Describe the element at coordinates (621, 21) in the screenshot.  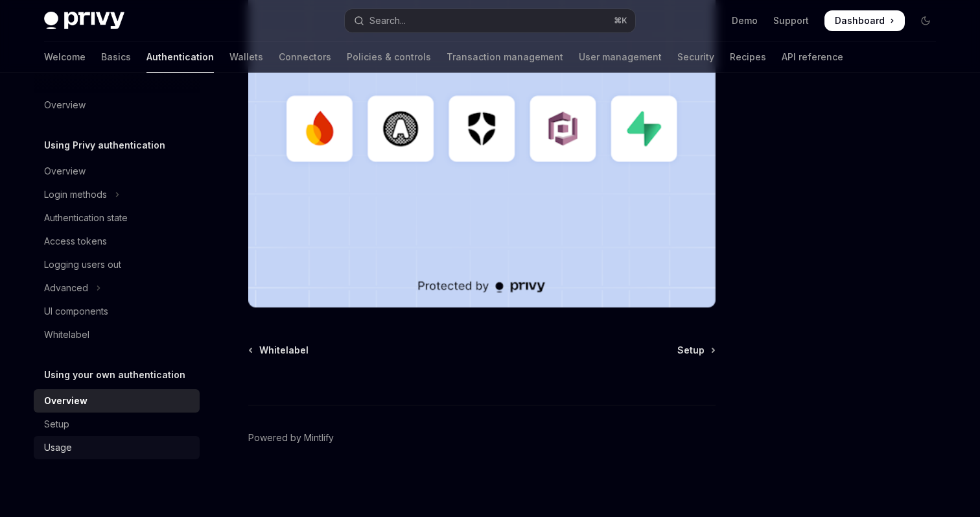
I see `span: ⌘ K` at that location.